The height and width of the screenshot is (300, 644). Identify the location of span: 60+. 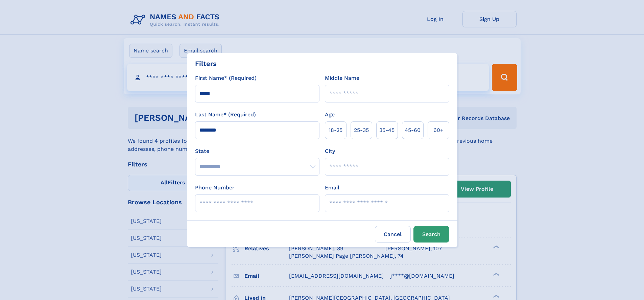
(439, 130).